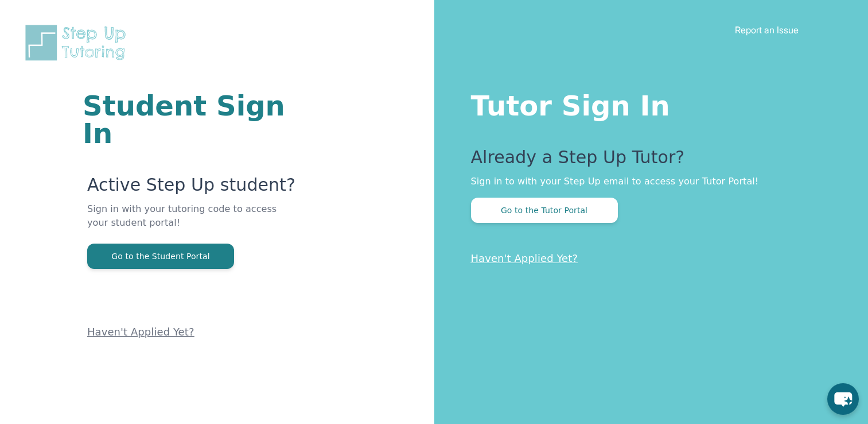 Image resolution: width=868 pixels, height=424 pixels. Describe the element at coordinates (192, 189) in the screenshot. I see `p: Active Step Up student?` at that location.